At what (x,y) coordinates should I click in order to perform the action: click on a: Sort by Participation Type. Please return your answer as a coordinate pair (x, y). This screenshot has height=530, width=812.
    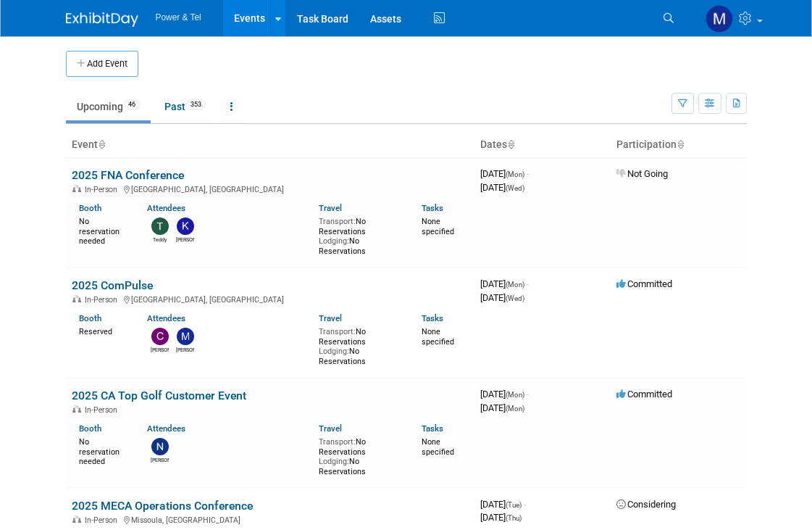
    Looking at the image, I should click on (680, 144).